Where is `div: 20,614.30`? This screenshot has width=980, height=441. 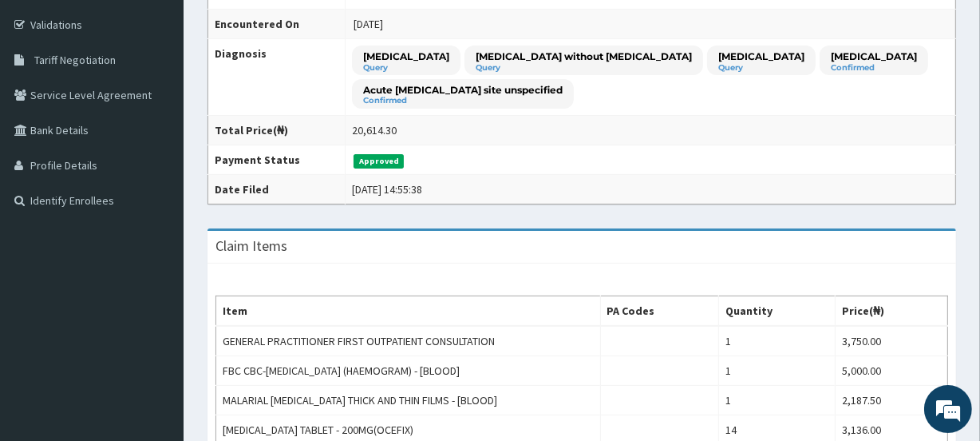
div: 20,614.30 is located at coordinates (374, 130).